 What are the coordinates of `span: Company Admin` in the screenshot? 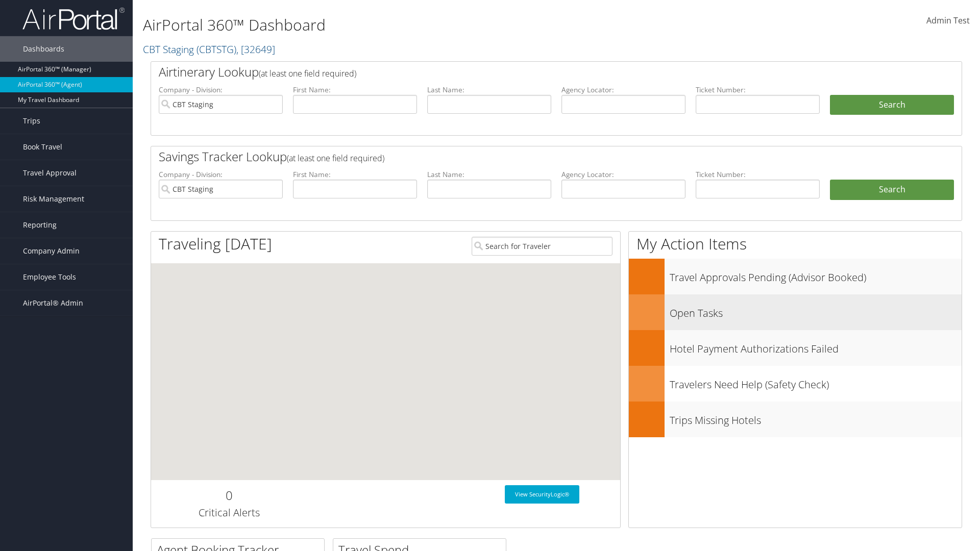 It's located at (51, 251).